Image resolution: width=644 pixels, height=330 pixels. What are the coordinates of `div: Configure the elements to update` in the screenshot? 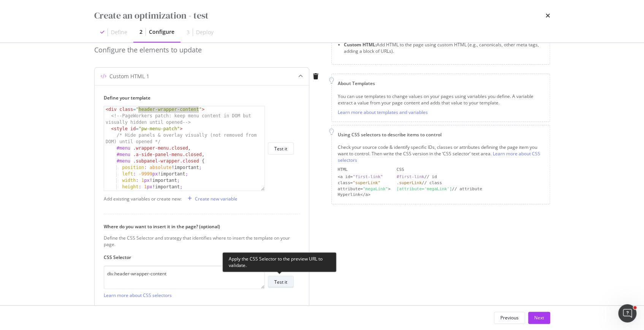 It's located at (208, 50).